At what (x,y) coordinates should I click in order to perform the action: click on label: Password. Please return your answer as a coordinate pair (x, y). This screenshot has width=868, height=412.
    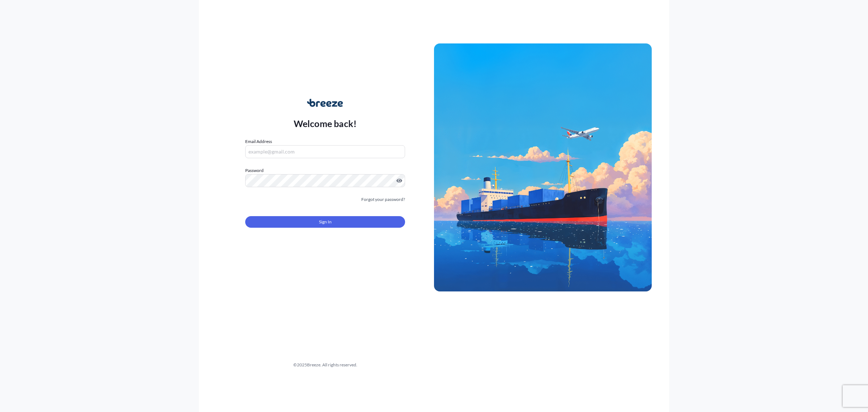
    Looking at the image, I should click on (325, 171).